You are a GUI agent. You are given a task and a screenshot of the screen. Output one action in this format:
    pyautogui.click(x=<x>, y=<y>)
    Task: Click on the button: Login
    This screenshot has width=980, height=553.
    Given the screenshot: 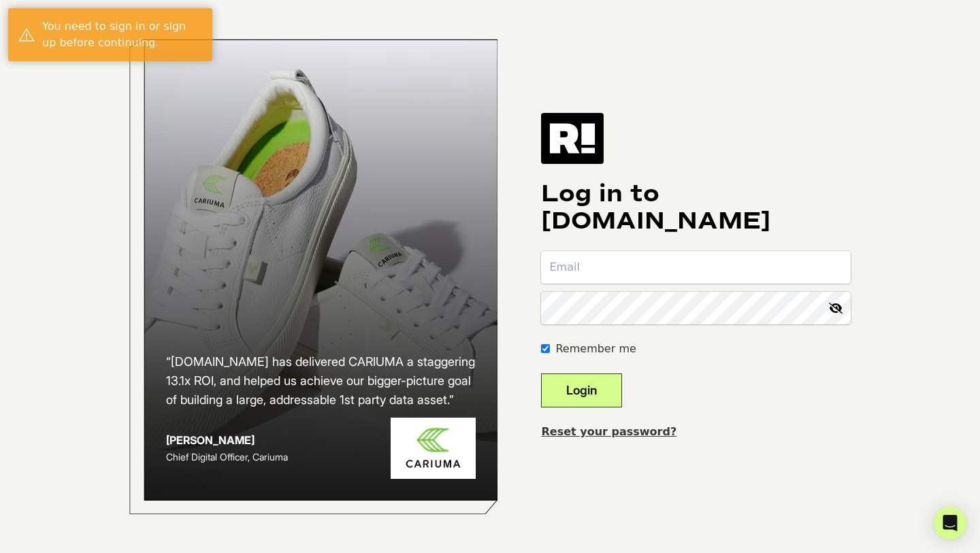 What is the action you would take?
    pyautogui.click(x=581, y=391)
    